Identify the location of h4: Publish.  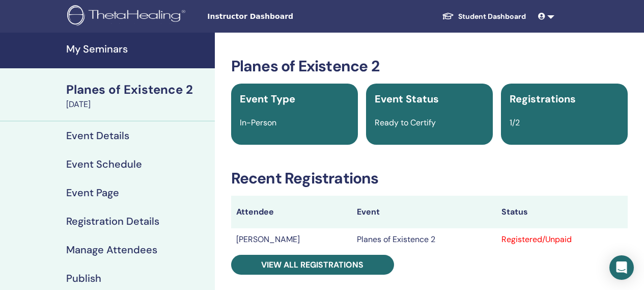
(83, 278).